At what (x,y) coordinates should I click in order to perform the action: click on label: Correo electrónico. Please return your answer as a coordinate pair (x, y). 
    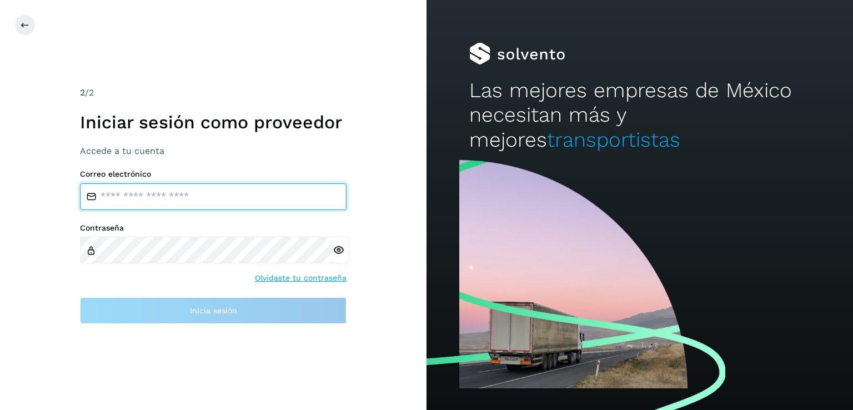
    Looking at the image, I should click on (213, 174).